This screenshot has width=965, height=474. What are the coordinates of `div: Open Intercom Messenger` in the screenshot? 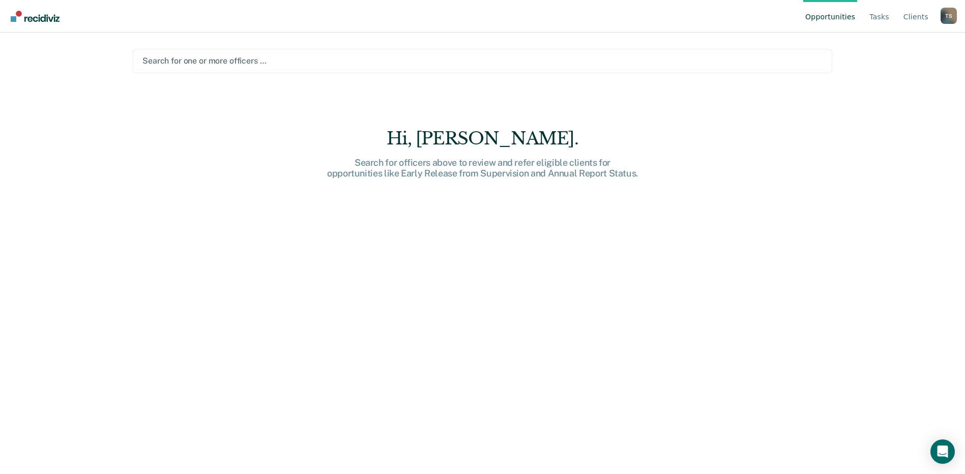 It's located at (942, 452).